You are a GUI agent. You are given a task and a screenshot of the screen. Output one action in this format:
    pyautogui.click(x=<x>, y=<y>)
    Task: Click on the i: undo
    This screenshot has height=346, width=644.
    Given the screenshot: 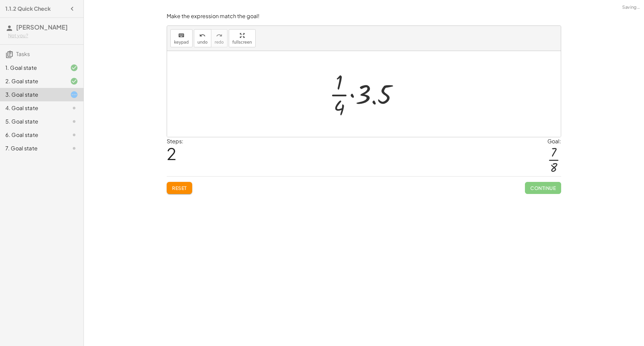 What is the action you would take?
    pyautogui.click(x=202, y=36)
    